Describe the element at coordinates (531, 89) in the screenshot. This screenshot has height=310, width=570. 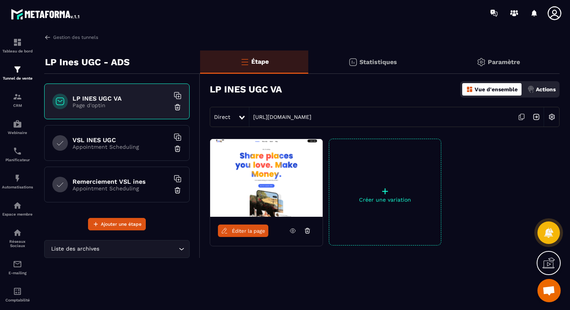
I see `img: actions.d6e523a2.png` at that location.